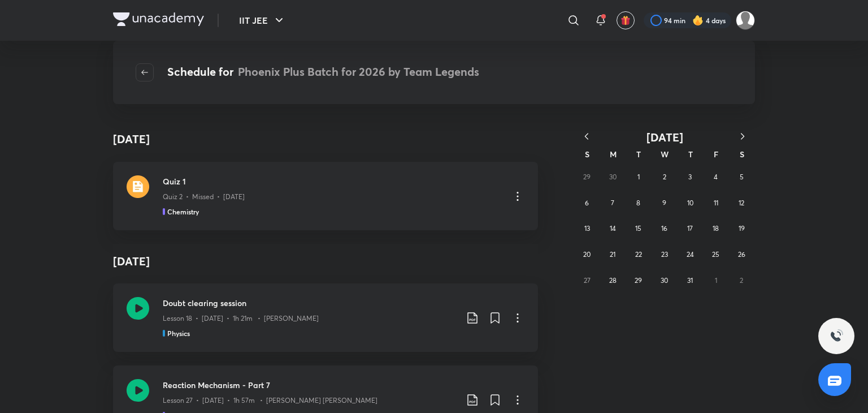  Describe the element at coordinates (664, 203) in the screenshot. I see `abbr: July 9, 2025` at that location.